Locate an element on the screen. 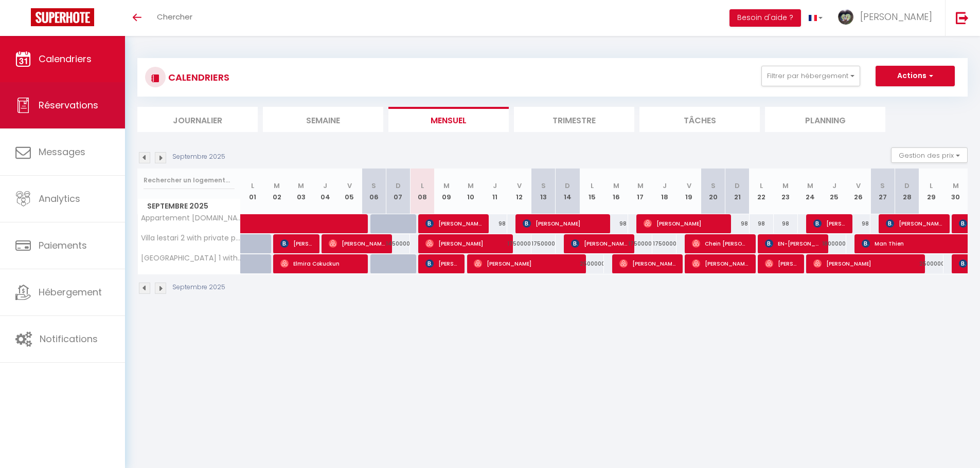 The image size is (980, 468). th: 11 is located at coordinates (495, 191).